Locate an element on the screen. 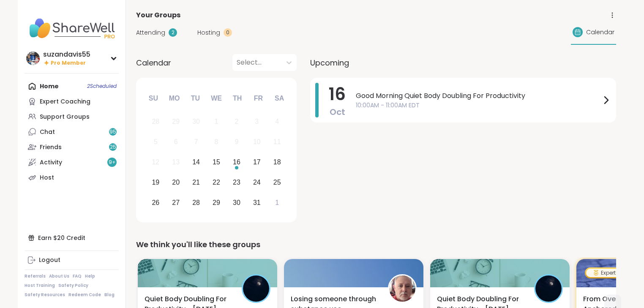 This screenshot has height=308, width=644. div: Not available Monday, October 13th, 2025 is located at coordinates (176, 162).